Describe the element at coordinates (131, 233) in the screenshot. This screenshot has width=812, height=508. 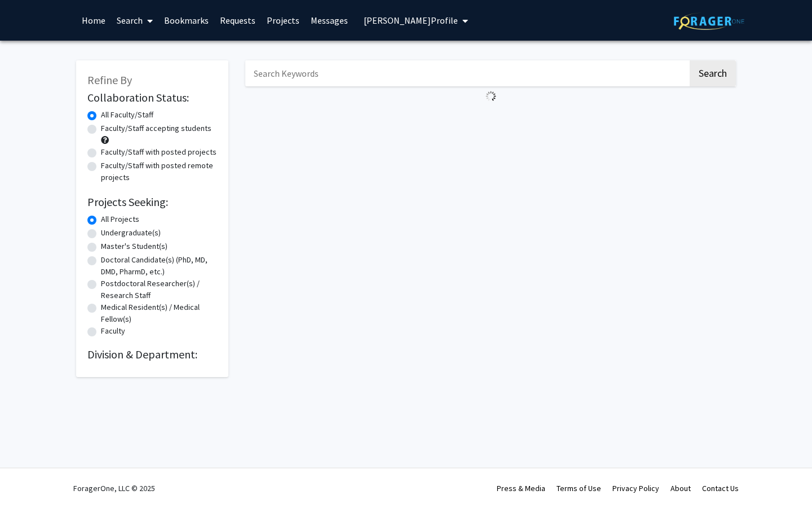
I see `label: Undergraduate(s)` at that location.